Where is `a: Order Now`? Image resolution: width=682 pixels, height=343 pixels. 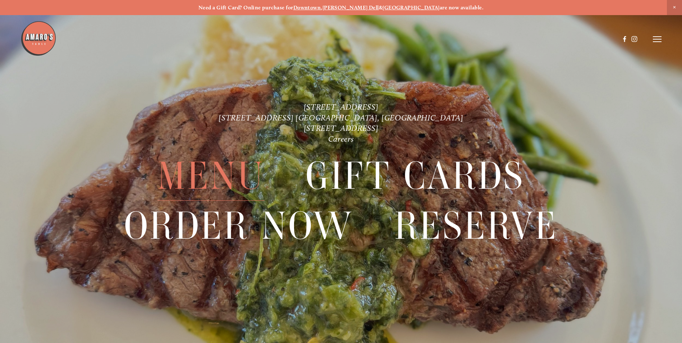 a: Order Now is located at coordinates (239, 226).